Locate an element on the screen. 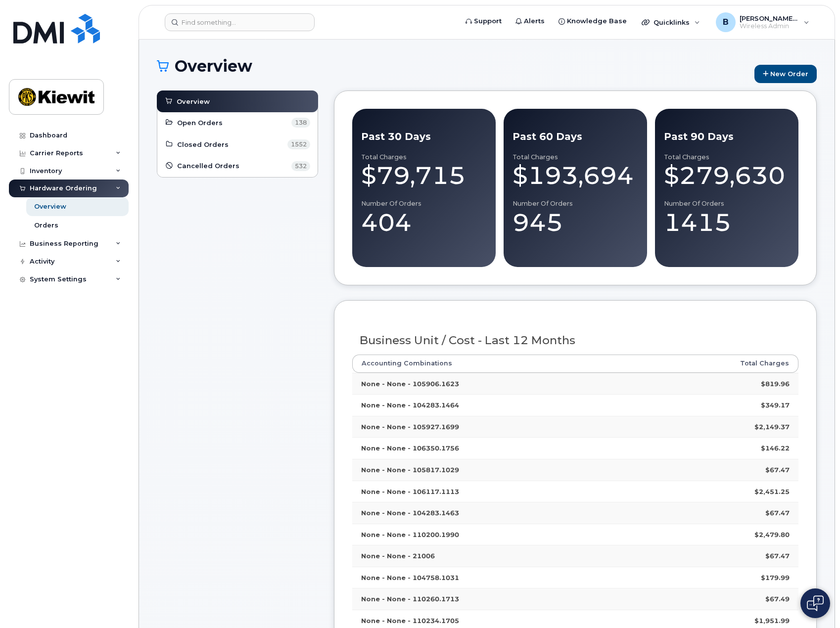 This screenshot has height=628, width=840. a: Closed Orders 1552 is located at coordinates (238, 144).